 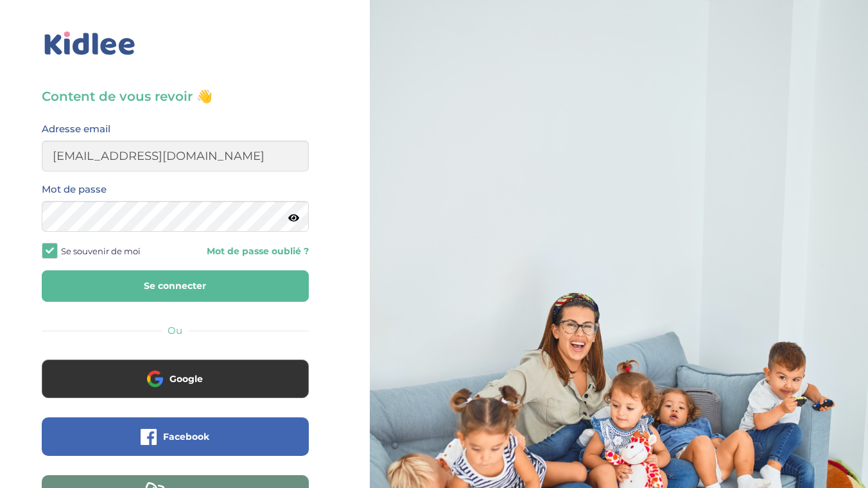 I want to click on span: Facebook, so click(x=187, y=436).